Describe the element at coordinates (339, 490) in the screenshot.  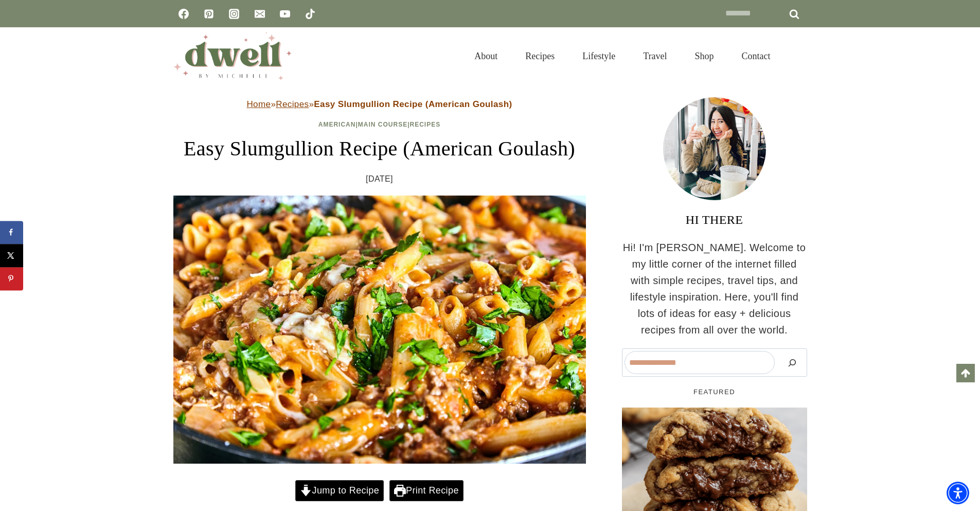
I see `a: Jump to Recipe` at that location.